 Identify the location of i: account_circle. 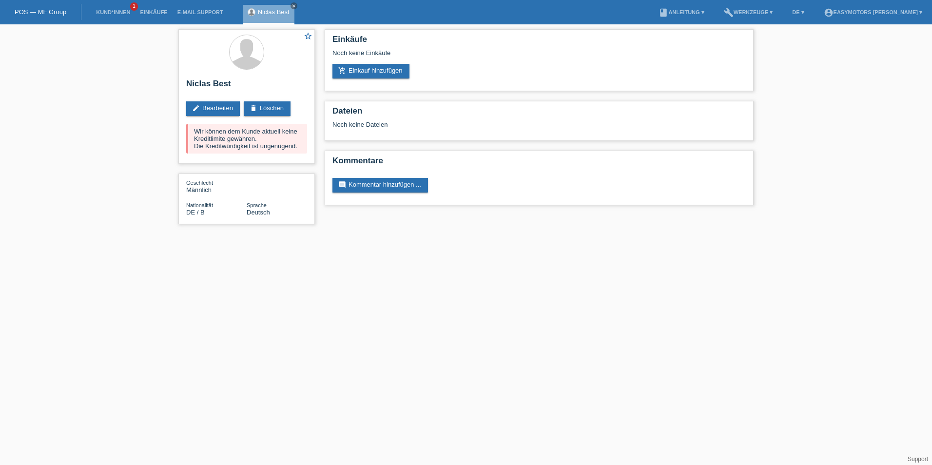
(828, 13).